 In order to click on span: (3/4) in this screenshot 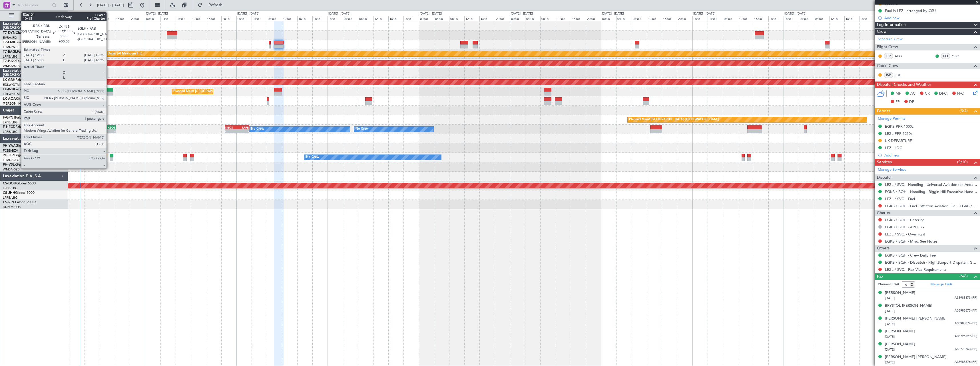, I will do `click(964, 111)`.